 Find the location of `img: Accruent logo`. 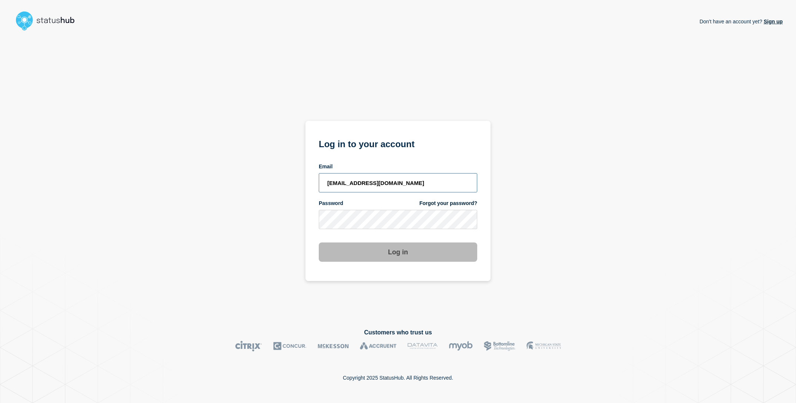

img: Accruent logo is located at coordinates (378, 346).